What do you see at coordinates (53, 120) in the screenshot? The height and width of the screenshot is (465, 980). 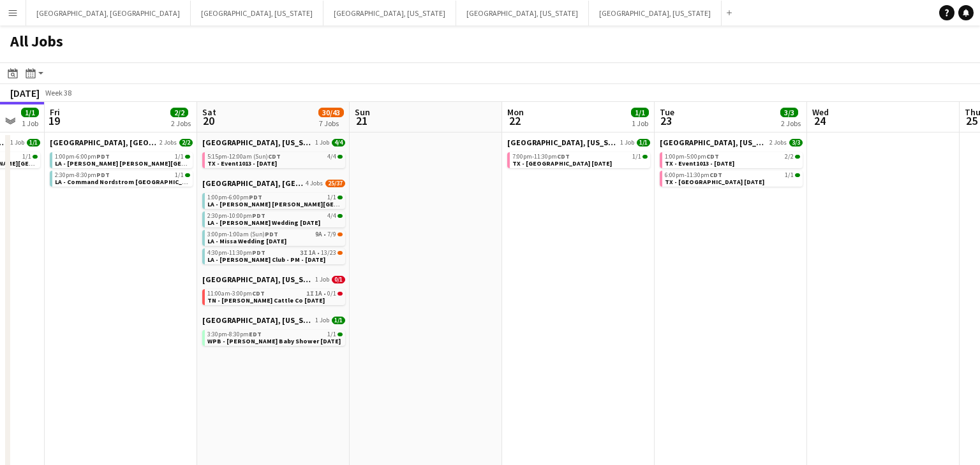 I see `span: 19` at bounding box center [53, 120].